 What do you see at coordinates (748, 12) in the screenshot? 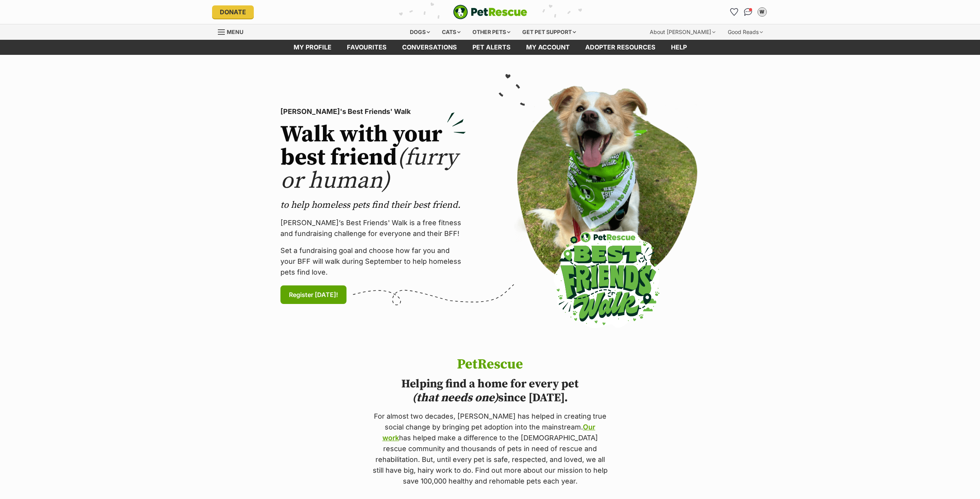
I see `ul: Account quick links` at bounding box center [748, 12].